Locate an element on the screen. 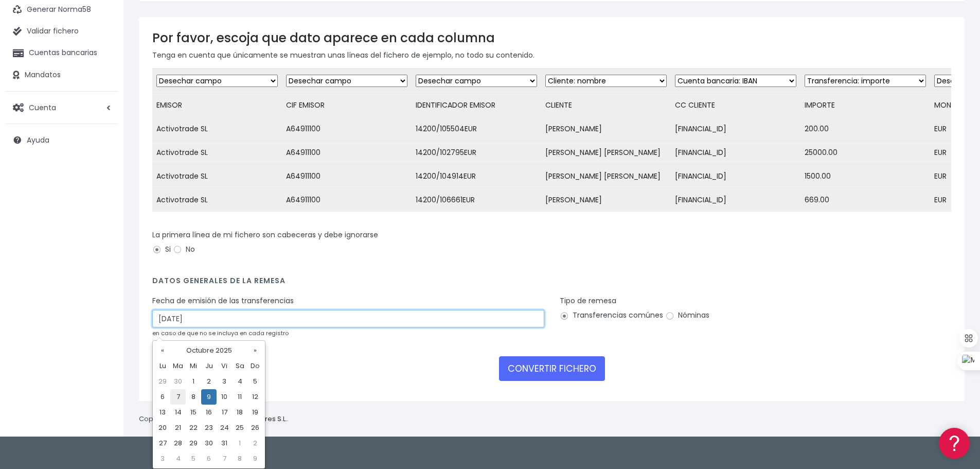 This screenshot has height=469, width=980. td: 23 is located at coordinates (209, 427).